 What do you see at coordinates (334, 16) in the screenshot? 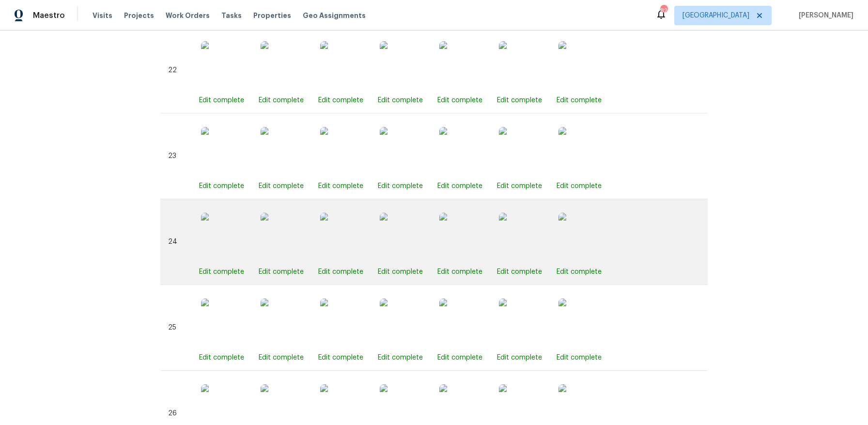
I see `span: Geo Assignments` at bounding box center [334, 16].